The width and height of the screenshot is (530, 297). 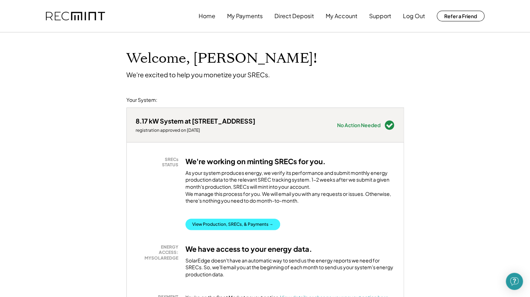 What do you see at coordinates (380, 16) in the screenshot?
I see `button: Support` at bounding box center [380, 16].